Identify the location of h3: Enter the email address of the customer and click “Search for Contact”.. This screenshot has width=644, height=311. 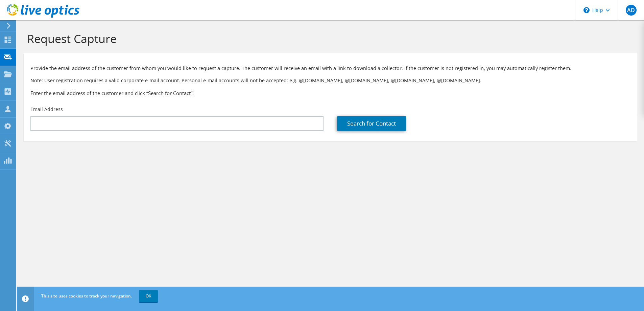
(331, 93).